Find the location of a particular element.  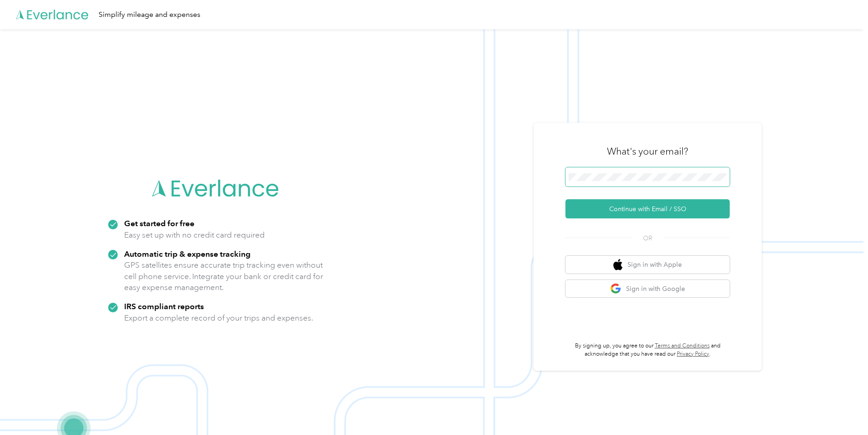

button: apple logoSign in with Apple is located at coordinates (647, 264).